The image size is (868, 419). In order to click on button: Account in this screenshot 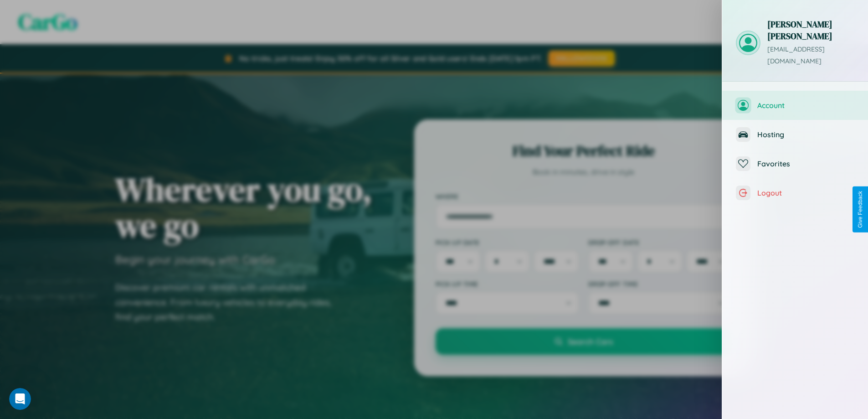, I will do `click(795, 106)`.